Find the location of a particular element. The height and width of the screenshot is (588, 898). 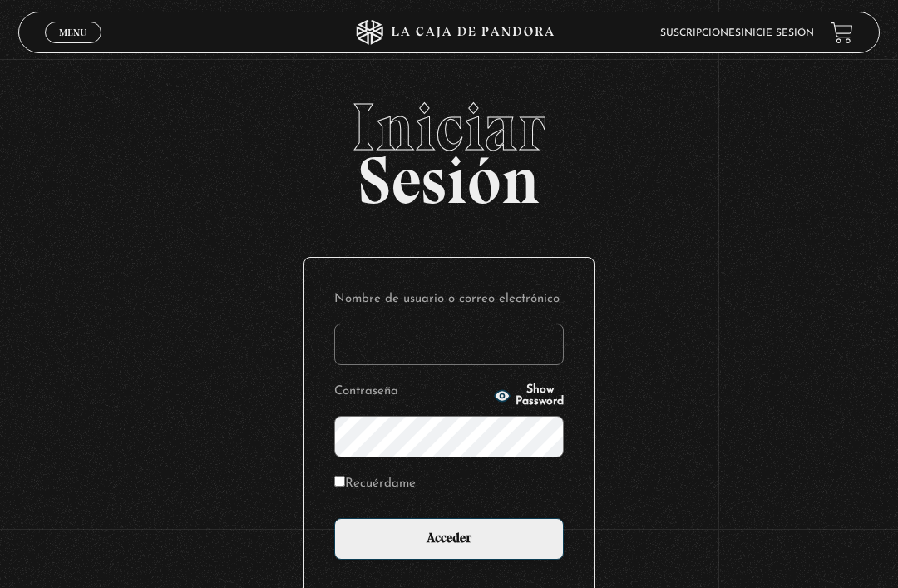

a: View your shopping cart is located at coordinates (841, 33).